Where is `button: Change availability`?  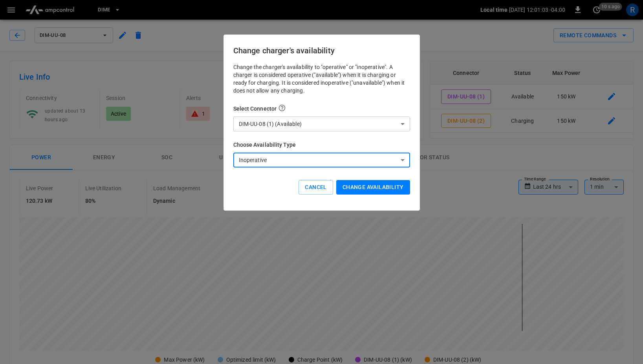
button: Change availability is located at coordinates (373, 187).